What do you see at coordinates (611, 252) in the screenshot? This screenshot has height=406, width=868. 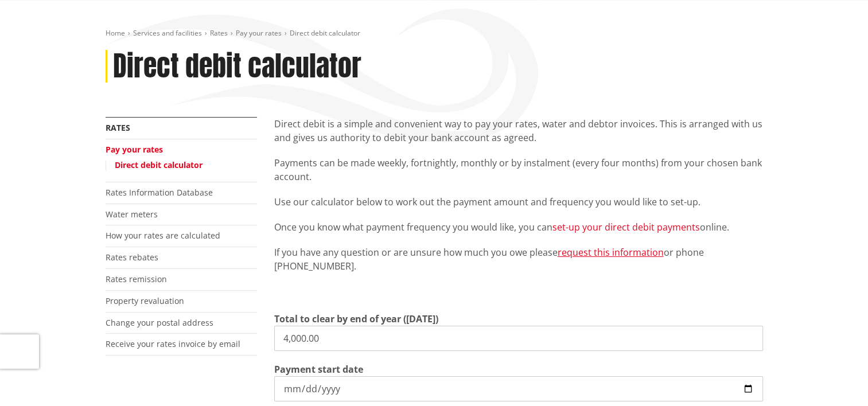 I see `a: request this information` at bounding box center [611, 252].